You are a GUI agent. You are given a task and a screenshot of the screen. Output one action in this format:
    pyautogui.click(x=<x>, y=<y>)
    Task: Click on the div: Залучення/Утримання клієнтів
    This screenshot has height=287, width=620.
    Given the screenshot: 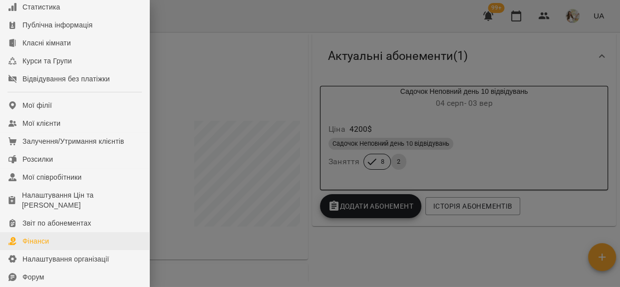 What is the action you would take?
    pyautogui.click(x=73, y=141)
    